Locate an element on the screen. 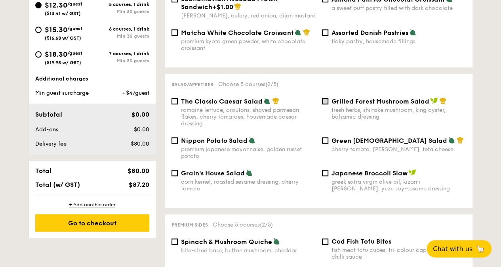  span: Assorted Danish Pastries is located at coordinates (370, 33).